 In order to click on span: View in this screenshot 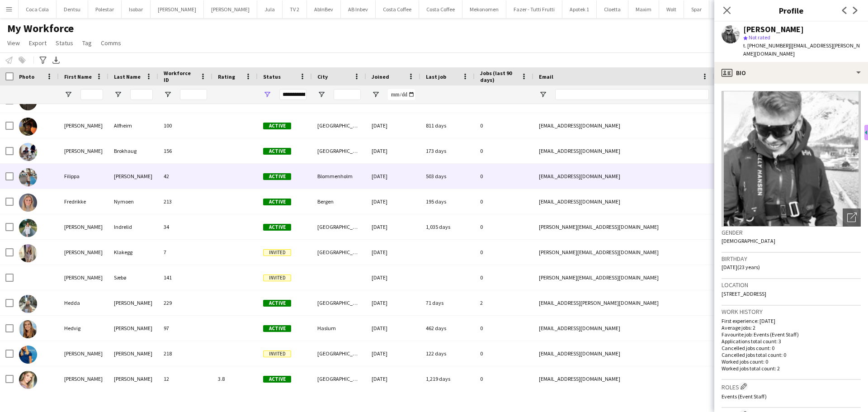, I will do `click(14, 43)`.